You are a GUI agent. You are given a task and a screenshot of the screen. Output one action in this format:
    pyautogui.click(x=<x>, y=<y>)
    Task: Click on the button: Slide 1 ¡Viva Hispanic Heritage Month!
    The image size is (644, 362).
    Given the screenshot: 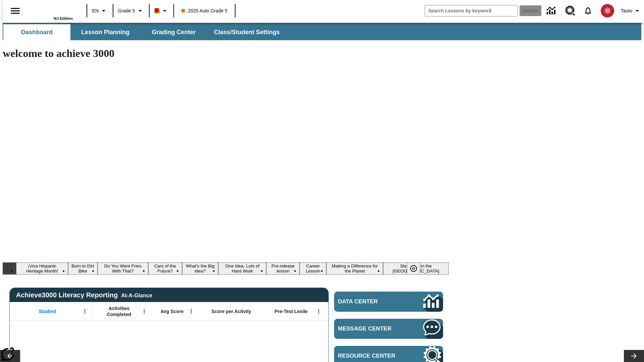 What is the action you would take?
    pyautogui.click(x=42, y=268)
    